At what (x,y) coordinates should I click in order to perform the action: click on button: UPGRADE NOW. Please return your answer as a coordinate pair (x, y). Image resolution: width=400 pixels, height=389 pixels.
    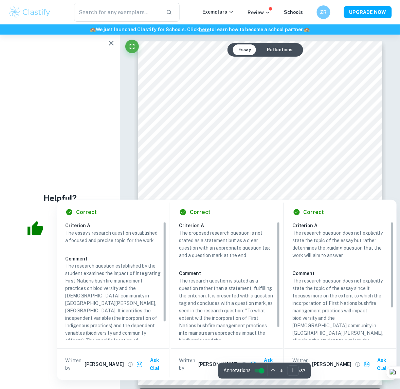
    Looking at the image, I should click on (368, 12).